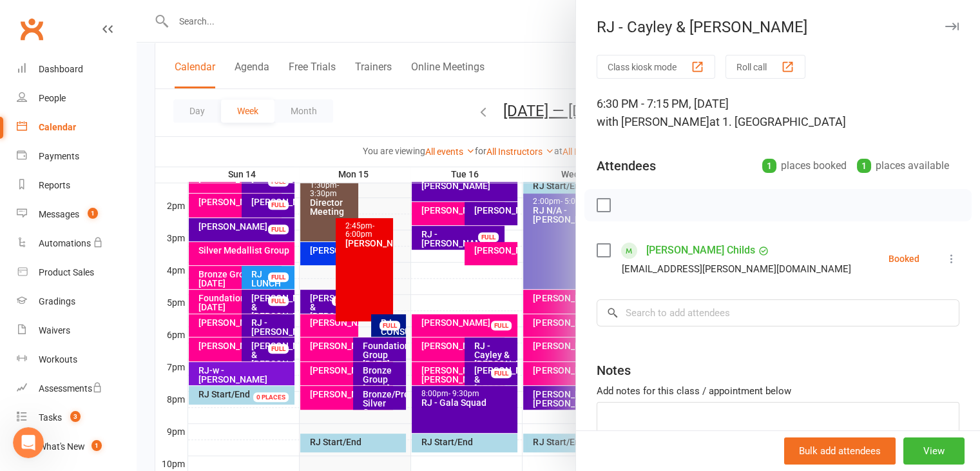 The width and height of the screenshot is (980, 471). I want to click on button: go back, so click(20, 18).